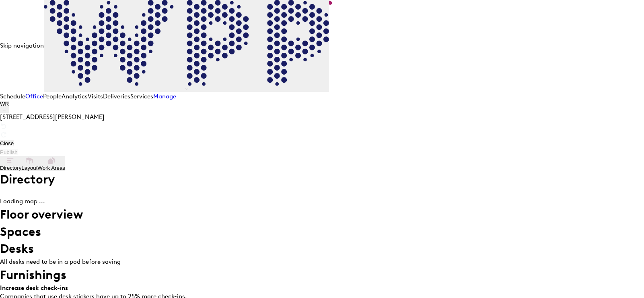  What do you see at coordinates (29, 168) in the screenshot?
I see `span: Layout` at bounding box center [29, 168].